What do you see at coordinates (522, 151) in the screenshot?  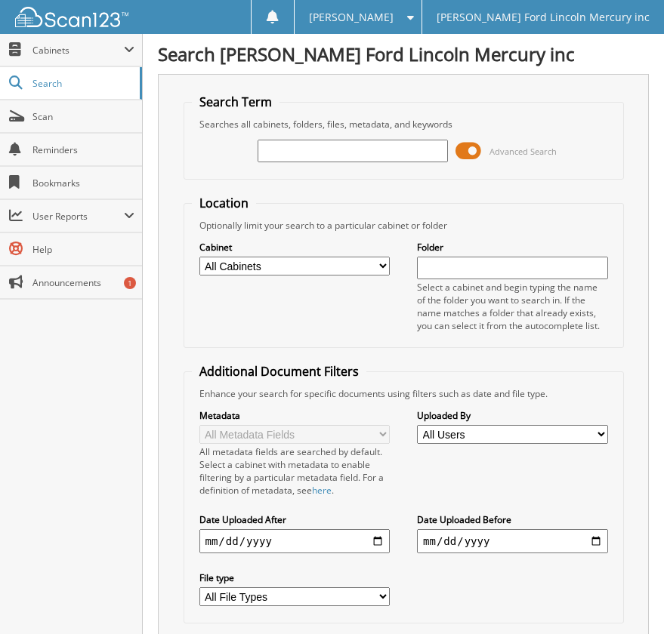 I see `span: Advanced Search` at bounding box center [522, 151].